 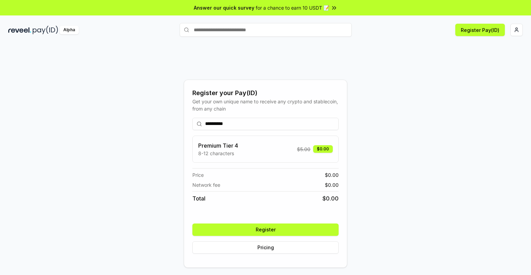 What do you see at coordinates (292, 8) in the screenshot?
I see `span: for a chance to earn 10 USDT 📝` at bounding box center [292, 8].